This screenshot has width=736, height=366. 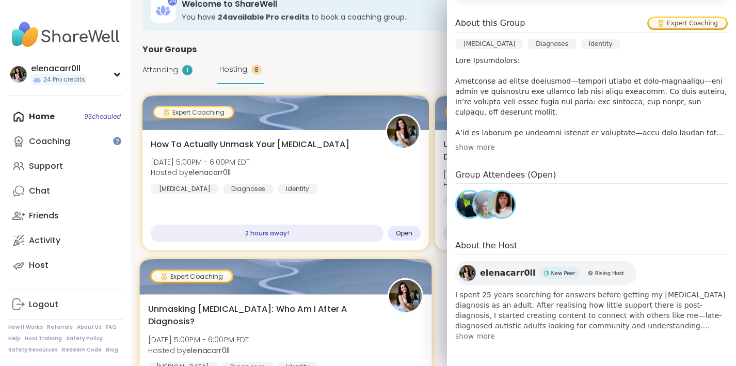 What do you see at coordinates (592, 336) in the screenshot?
I see `span: show more` at bounding box center [592, 336].